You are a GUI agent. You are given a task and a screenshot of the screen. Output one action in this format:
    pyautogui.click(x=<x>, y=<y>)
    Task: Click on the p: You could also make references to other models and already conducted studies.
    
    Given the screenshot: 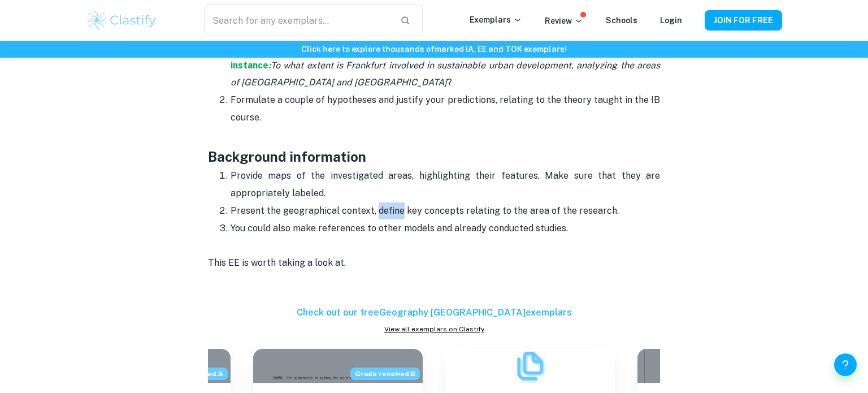 What is the action you would take?
    pyautogui.click(x=446, y=229)
    